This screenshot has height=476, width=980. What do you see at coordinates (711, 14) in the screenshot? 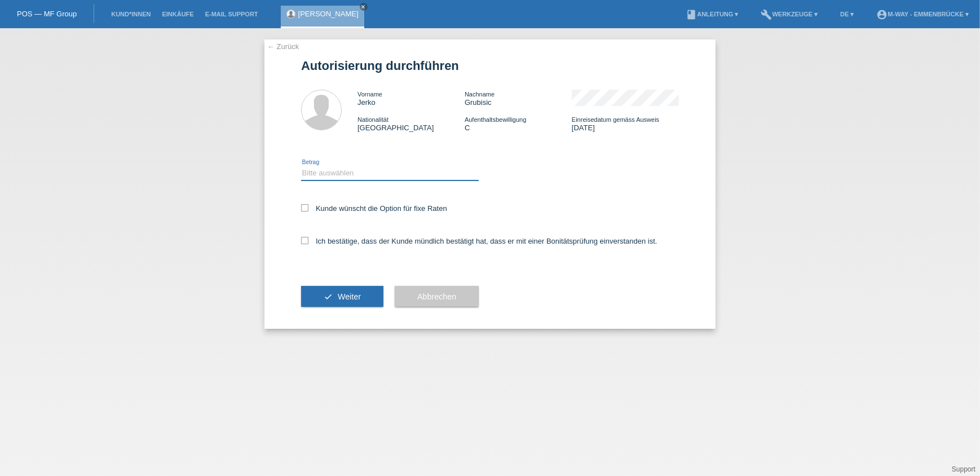
I see `a: bookAnleitung ▾` at bounding box center [711, 14].